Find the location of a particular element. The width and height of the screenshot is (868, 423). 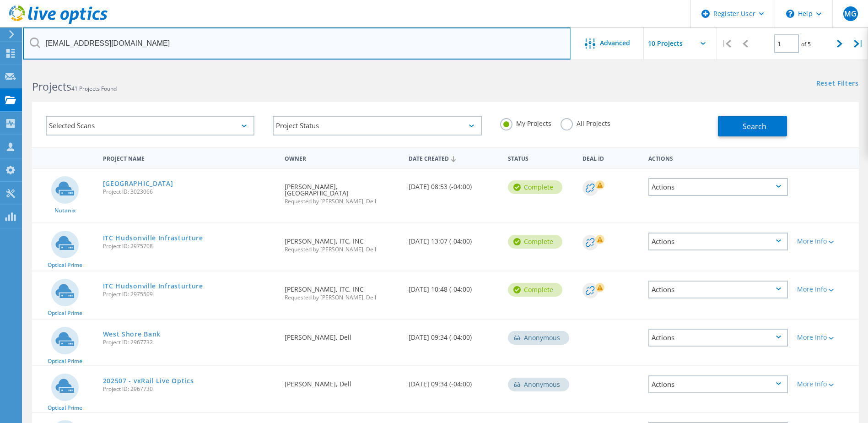

span: Project ID: 2975708 is located at coordinates (190, 246).